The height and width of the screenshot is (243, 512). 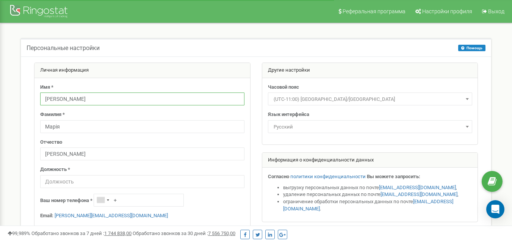 I want to click on button: Помощь, so click(x=472, y=48).